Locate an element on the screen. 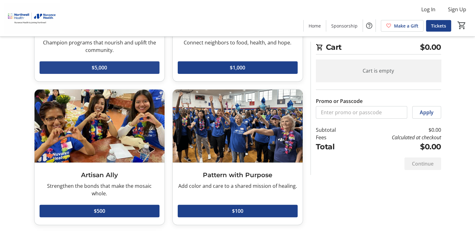 The image size is (475, 231). label: Promo or Passcode is located at coordinates (339, 101).